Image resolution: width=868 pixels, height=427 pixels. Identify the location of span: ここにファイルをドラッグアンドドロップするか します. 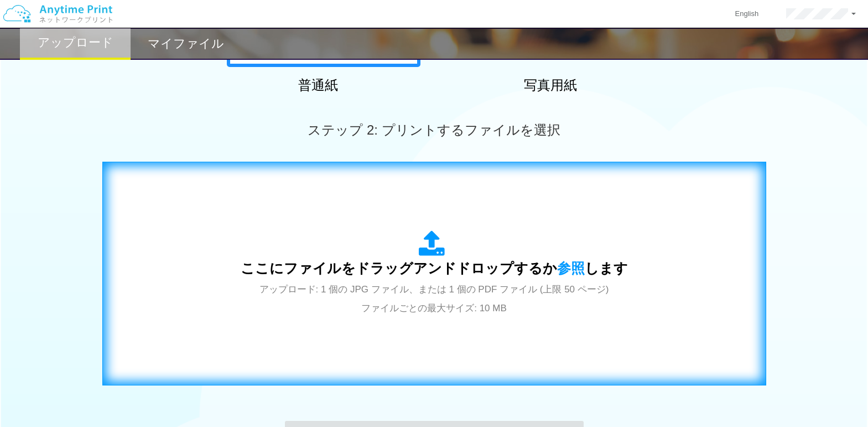
(434, 268).